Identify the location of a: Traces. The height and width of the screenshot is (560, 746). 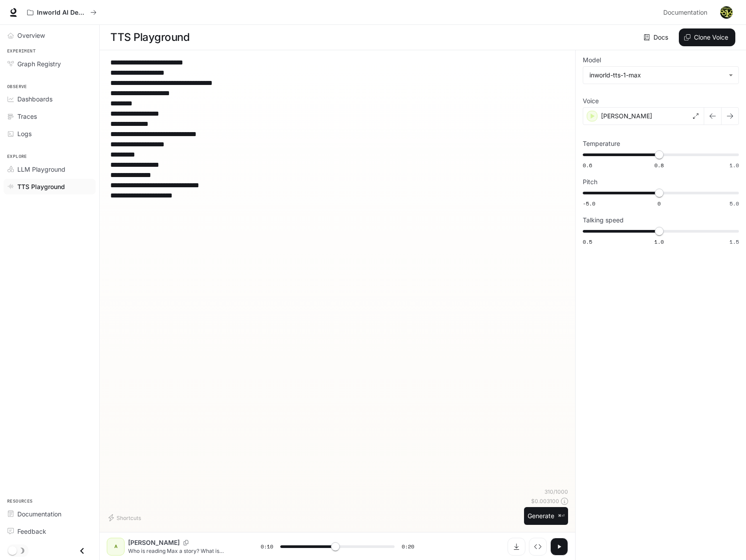
(50, 116).